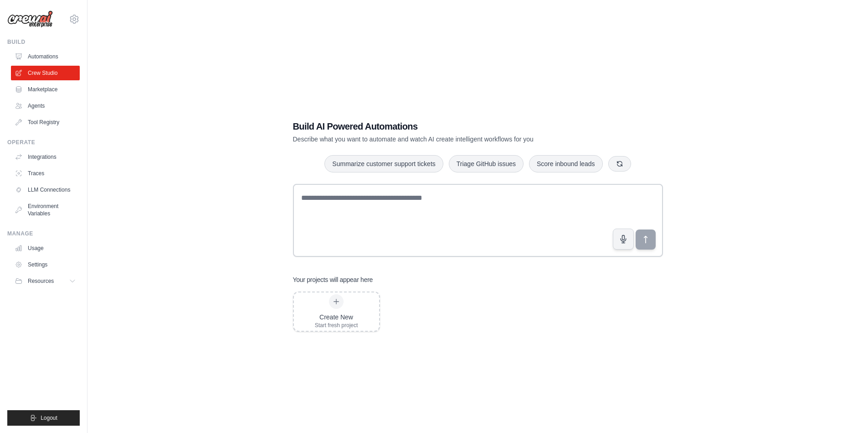 The width and height of the screenshot is (868, 433). What do you see at coordinates (49, 418) in the screenshot?
I see `span: Logout` at bounding box center [49, 418].